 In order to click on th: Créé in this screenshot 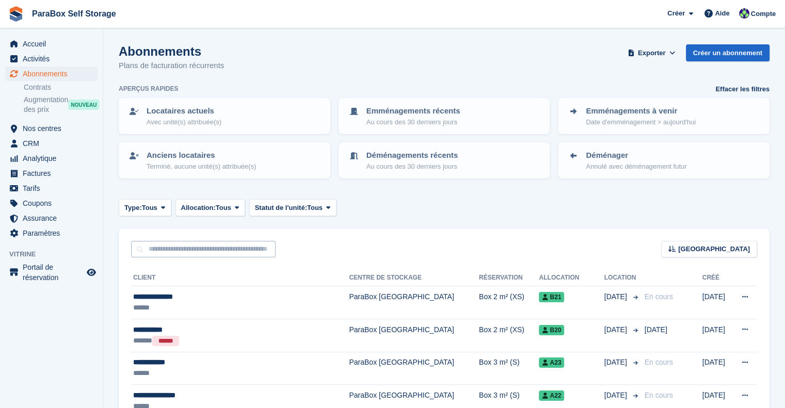, I will do `click(716, 278)`.